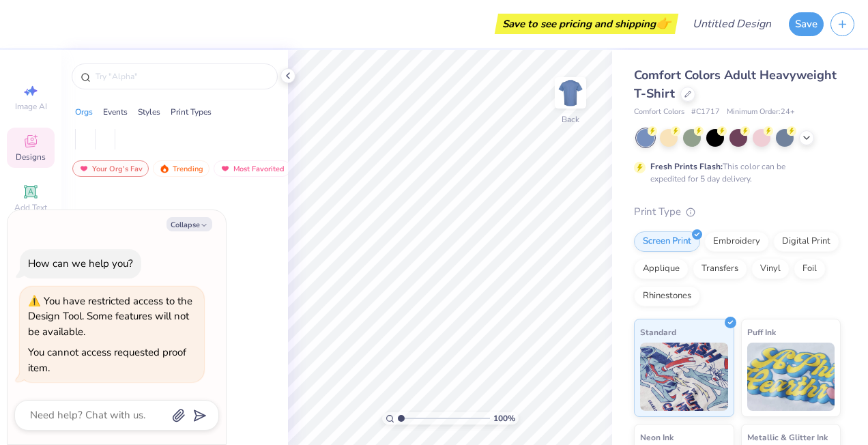 The height and width of the screenshot is (445, 868). I want to click on span: Image AI, so click(31, 107).